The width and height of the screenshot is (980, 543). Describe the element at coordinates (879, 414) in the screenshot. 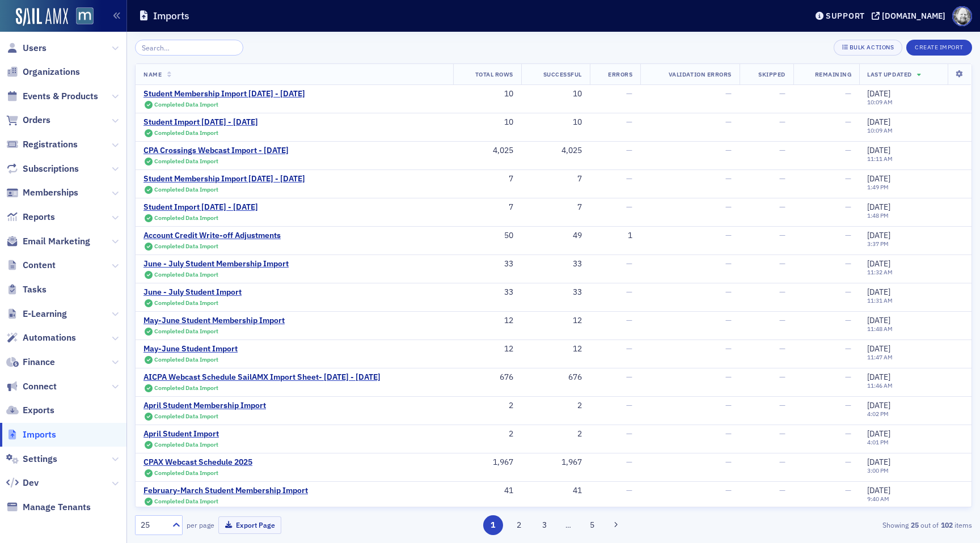

I see `time: 4:02 PM` at that location.